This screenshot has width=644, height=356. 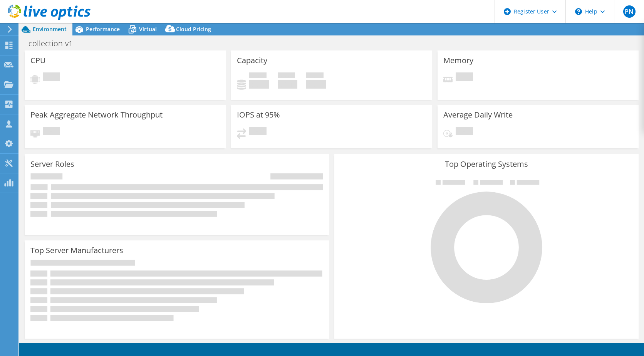 I want to click on h3: CPU, so click(x=38, y=61).